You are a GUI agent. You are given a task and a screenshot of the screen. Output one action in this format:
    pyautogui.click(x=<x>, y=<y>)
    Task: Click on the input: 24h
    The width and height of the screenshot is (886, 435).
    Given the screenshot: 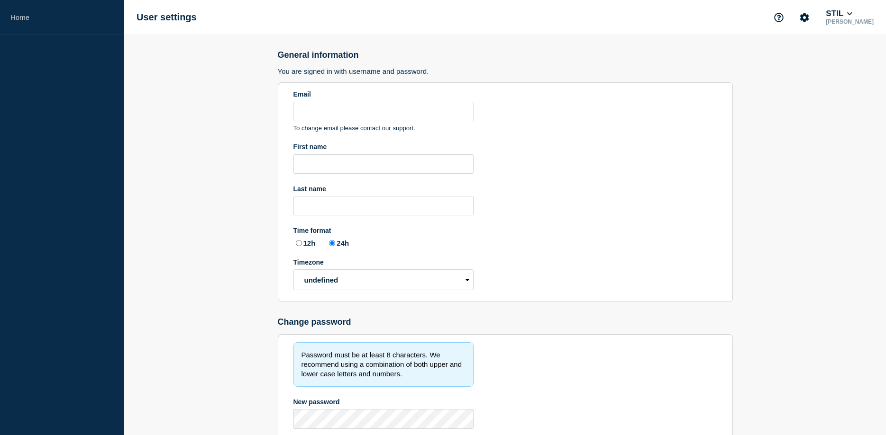 What is the action you would take?
    pyautogui.click(x=332, y=243)
    